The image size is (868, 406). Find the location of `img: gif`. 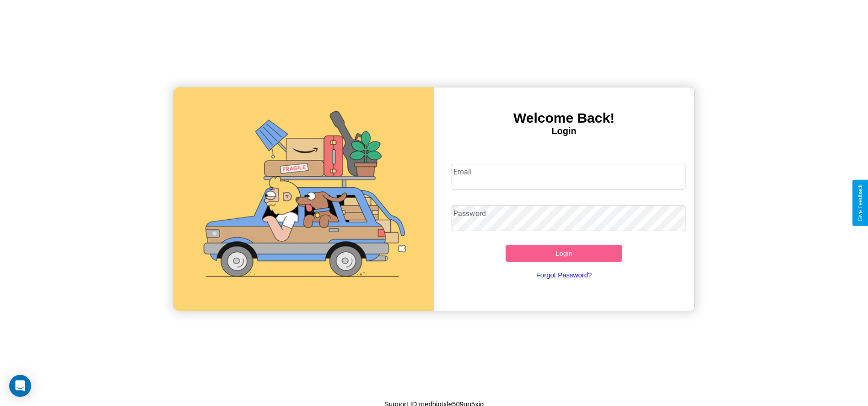

img: gif is located at coordinates (304, 199).